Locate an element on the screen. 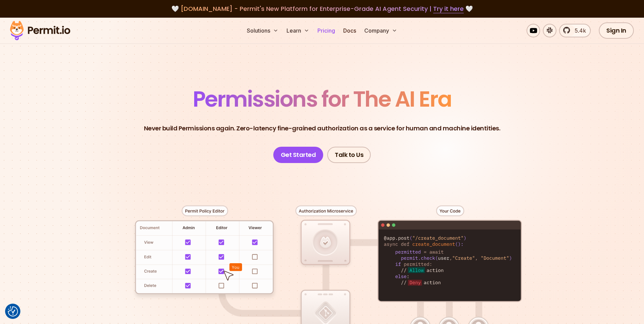  button: Learn is located at coordinates (298, 31).